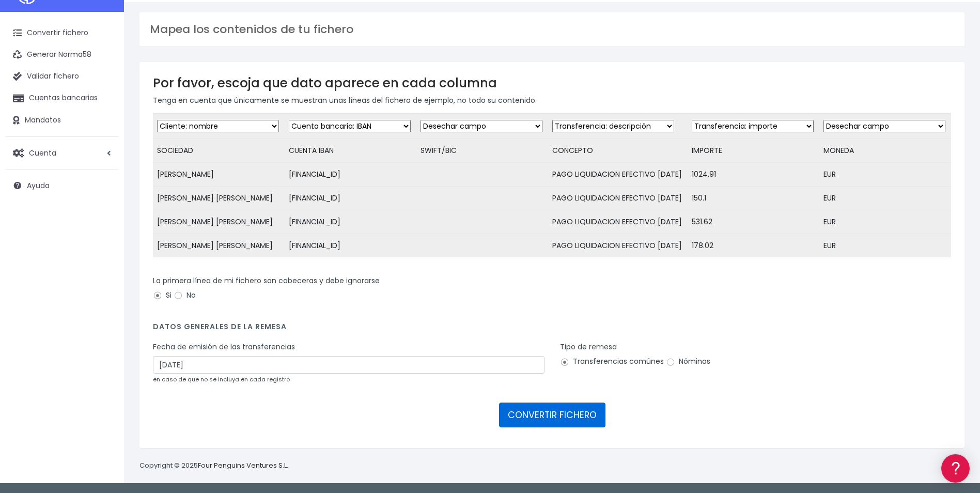 Image resolution: width=980 pixels, height=493 pixels. I want to click on div: Información general, so click(103, 77).